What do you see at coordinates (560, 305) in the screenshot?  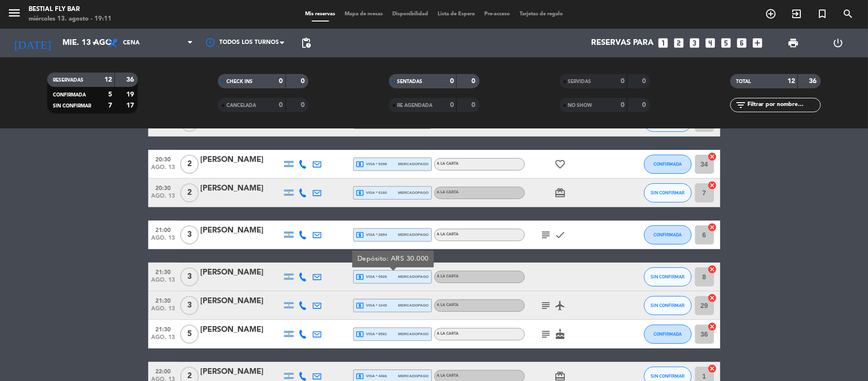 I see `i: airplanemode_active` at bounding box center [560, 305].